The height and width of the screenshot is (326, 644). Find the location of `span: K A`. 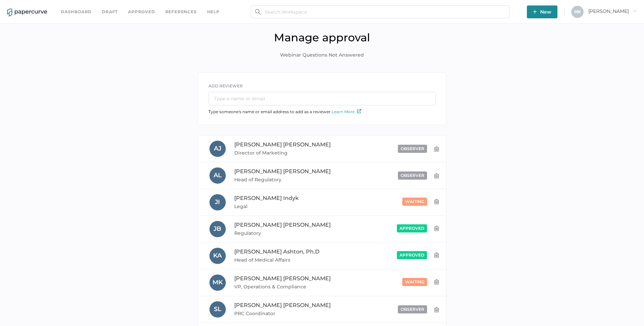

span: K A is located at coordinates (217, 256).